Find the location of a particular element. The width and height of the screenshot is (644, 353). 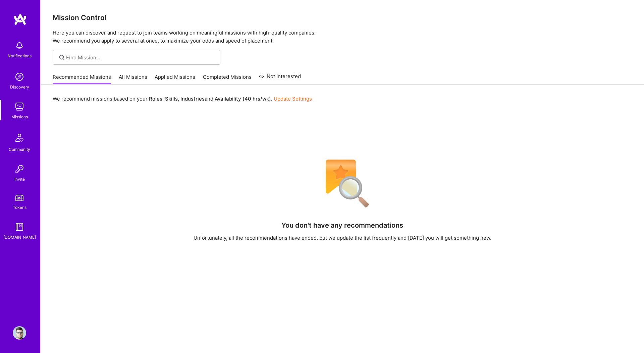

a: Completed Missions is located at coordinates (227, 79).